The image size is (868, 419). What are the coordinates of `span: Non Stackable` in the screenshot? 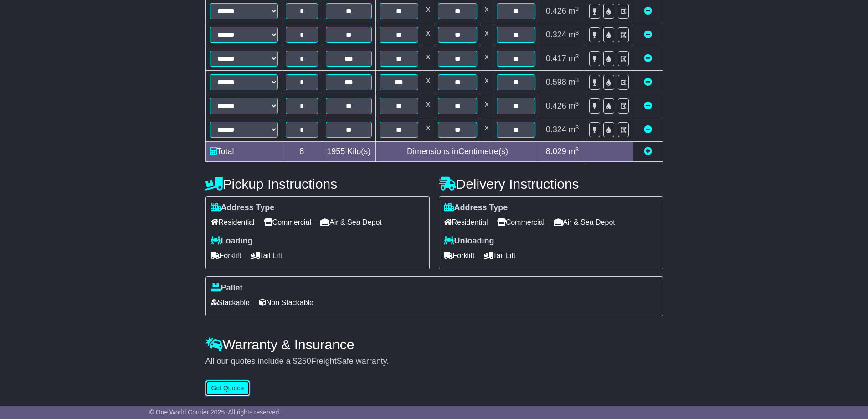 It's located at (286, 302).